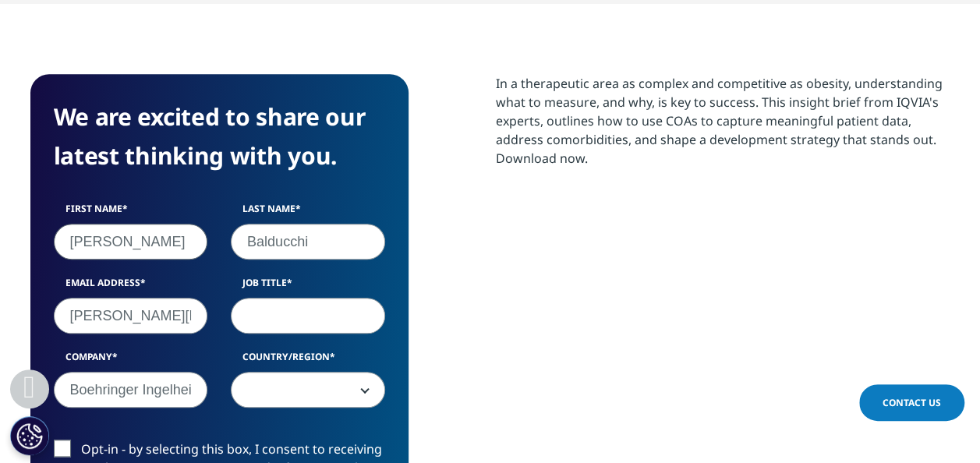  Describe the element at coordinates (30, 436) in the screenshot. I see `button: Cookies Settings` at that location.